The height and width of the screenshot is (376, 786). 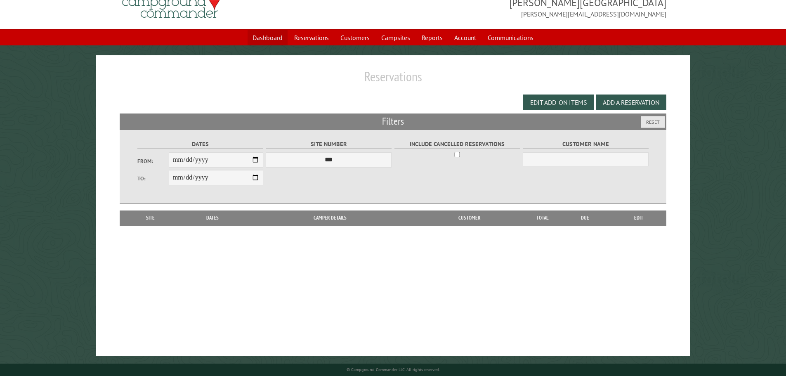 What do you see at coordinates (457, 144) in the screenshot?
I see `label: Include Cancelled Reservations` at bounding box center [457, 144].